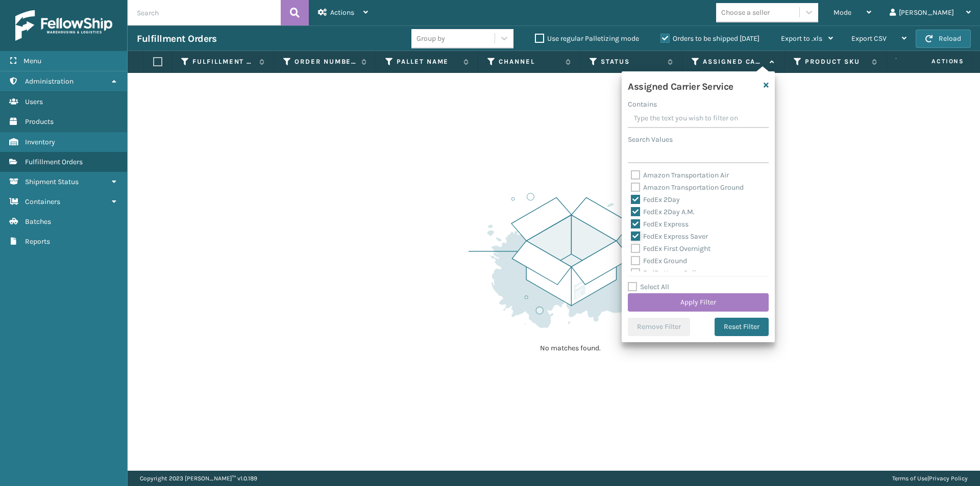  I want to click on span: Export CSV, so click(869, 38).